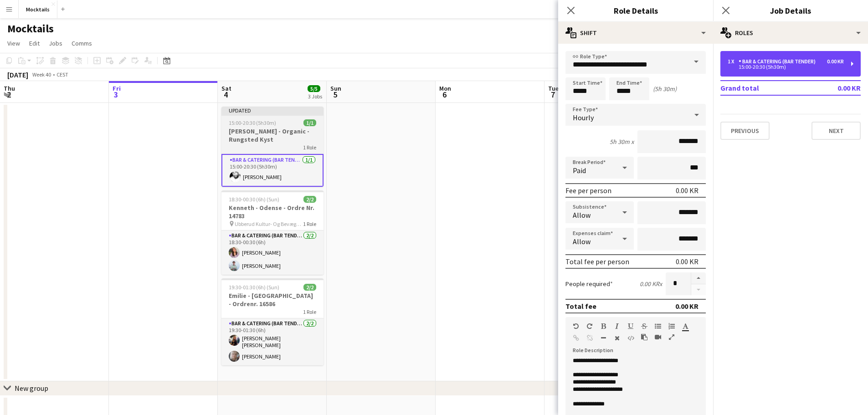 The width and height of the screenshot is (868, 415). I want to click on button: Paste as plain text, so click(644, 337).